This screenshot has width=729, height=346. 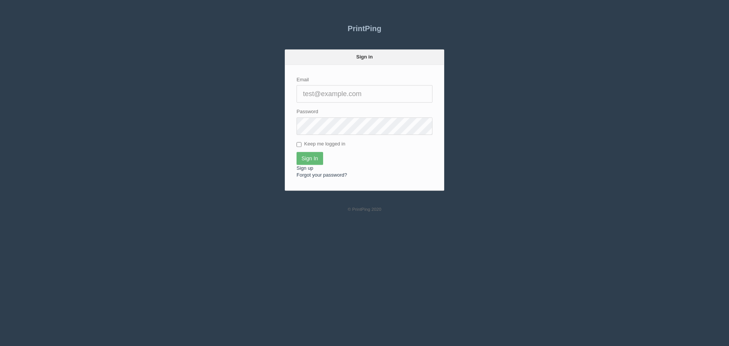 What do you see at coordinates (365, 94) in the screenshot?
I see `input: test@example.com` at bounding box center [365, 94].